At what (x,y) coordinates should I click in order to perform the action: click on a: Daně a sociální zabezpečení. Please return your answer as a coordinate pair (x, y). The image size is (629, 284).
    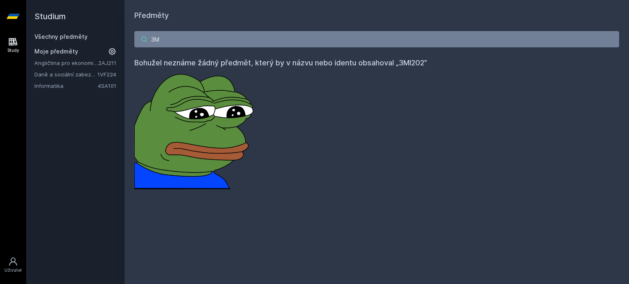
    Looking at the image, I should click on (66, 74).